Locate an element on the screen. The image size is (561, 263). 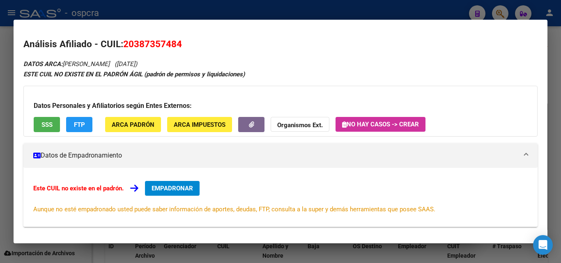
span: EMPADRONAR is located at coordinates (172, 189).